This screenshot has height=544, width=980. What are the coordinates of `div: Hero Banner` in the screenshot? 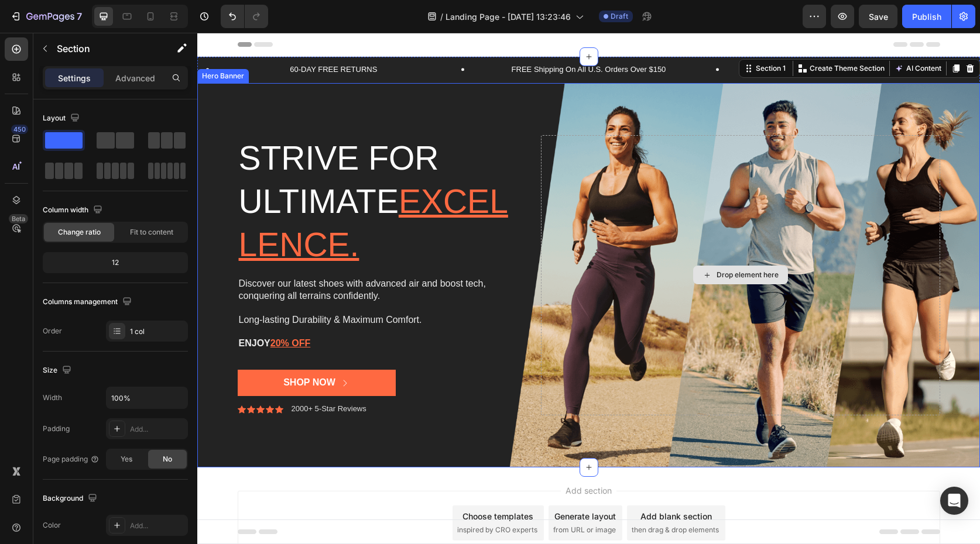 It's located at (26, 43).